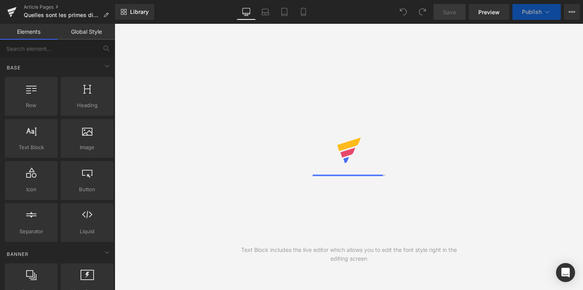  Describe the element at coordinates (422, 12) in the screenshot. I see `button: Redo` at that location.